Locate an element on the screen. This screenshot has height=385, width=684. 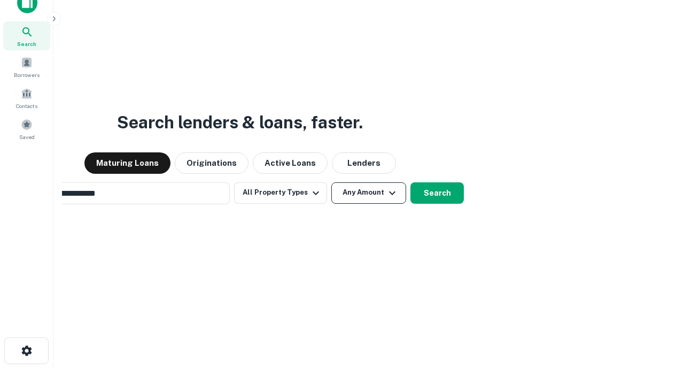
span: Borrowers is located at coordinates (27, 75).